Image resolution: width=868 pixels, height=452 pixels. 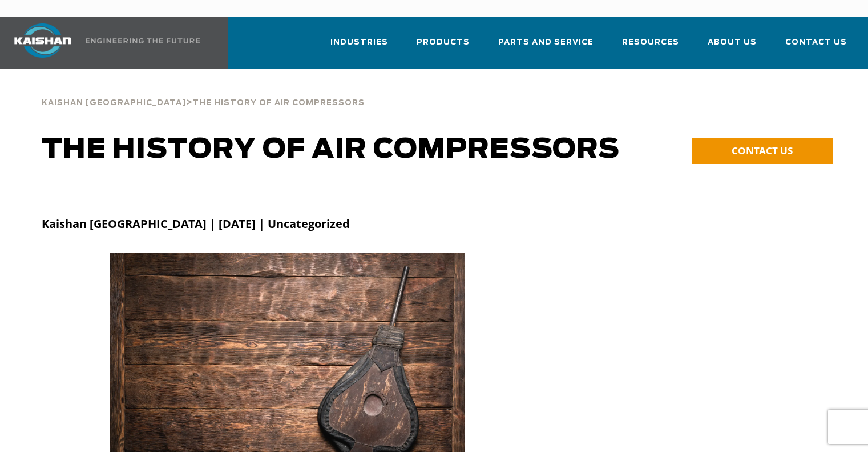 I want to click on a: CONTACT US, so click(x=762, y=151).